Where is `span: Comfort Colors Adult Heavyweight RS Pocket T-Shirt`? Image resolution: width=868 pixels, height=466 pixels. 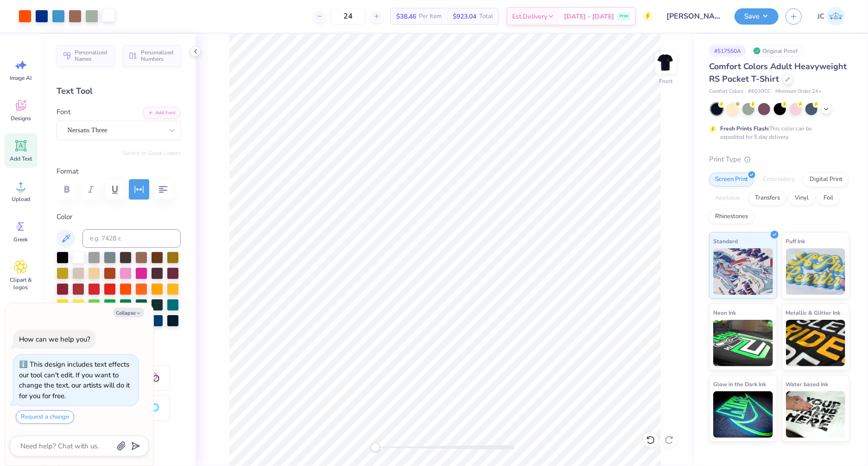
span: Comfort Colors Adult Heavyweight RS Pocket T-Shirt is located at coordinates (778, 72).